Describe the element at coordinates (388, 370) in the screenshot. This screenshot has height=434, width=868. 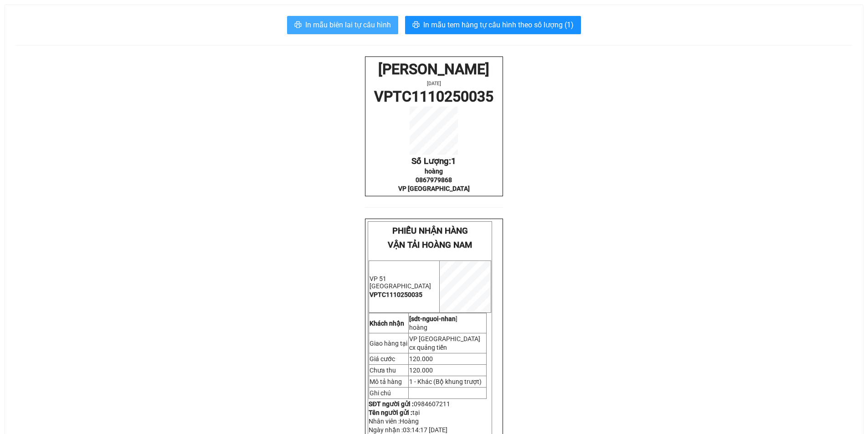
I see `td: Chưa thu` at that location.